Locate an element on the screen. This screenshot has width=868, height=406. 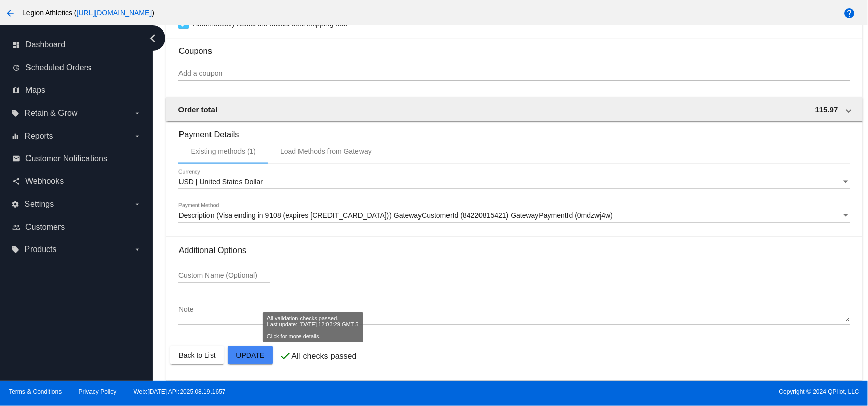
i: people_outline is located at coordinates (16, 228).